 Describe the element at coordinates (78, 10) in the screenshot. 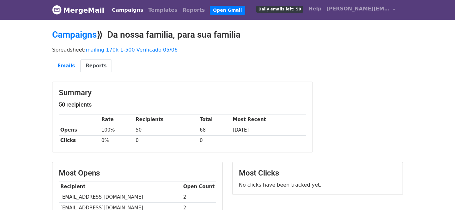

I see `a: MergeMail` at that location.